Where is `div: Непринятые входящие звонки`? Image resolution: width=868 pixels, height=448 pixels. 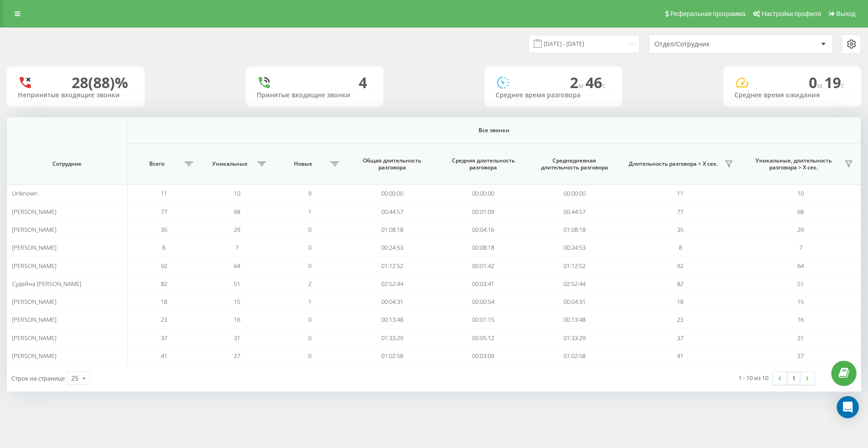 div: Непринятые входящие звонки is located at coordinates (76, 95).